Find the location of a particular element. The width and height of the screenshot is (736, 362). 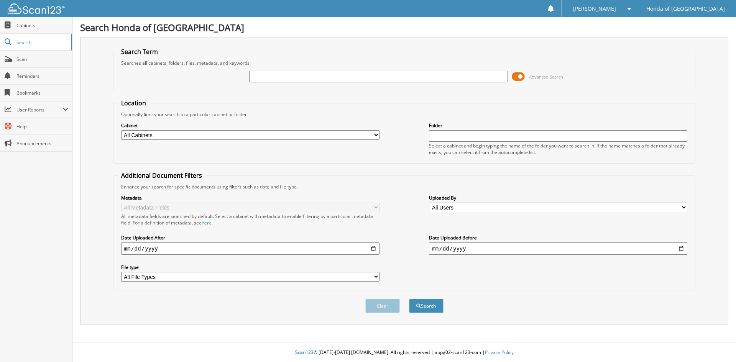

div: Optionally limit your search to a particular cabinet or folder is located at coordinates (404, 114).